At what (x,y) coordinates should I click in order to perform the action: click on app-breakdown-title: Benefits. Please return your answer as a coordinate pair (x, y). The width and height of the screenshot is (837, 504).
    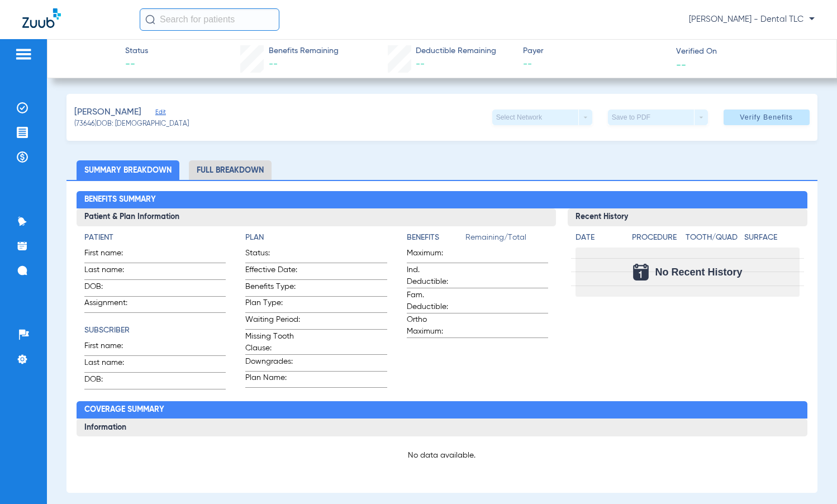
    Looking at the image, I should click on (436, 239).